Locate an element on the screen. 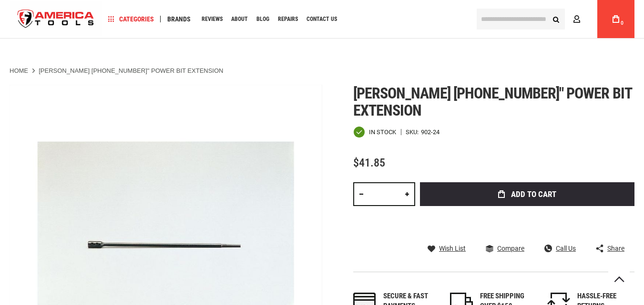 The width and height of the screenshot is (644, 305). a: Categories is located at coordinates (131, 19).